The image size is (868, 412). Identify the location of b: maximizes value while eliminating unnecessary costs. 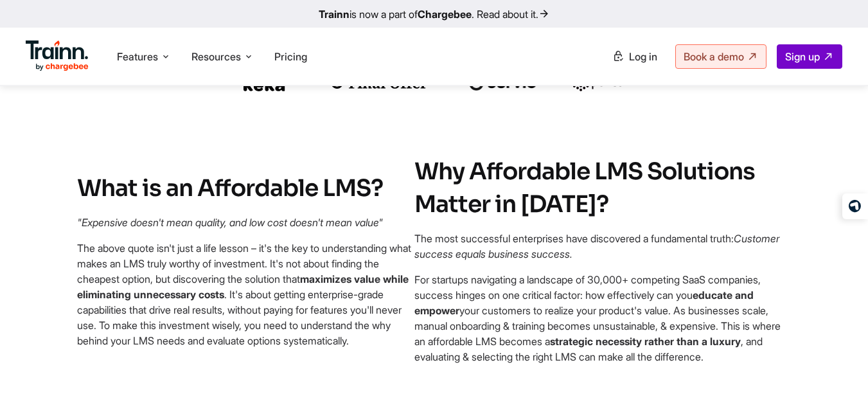
(243, 287).